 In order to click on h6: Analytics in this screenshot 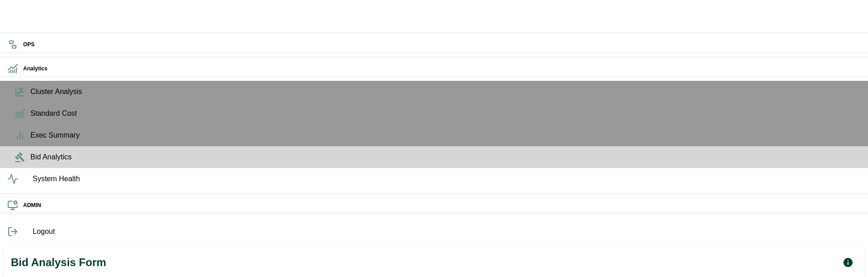, I will do `click(442, 69)`.